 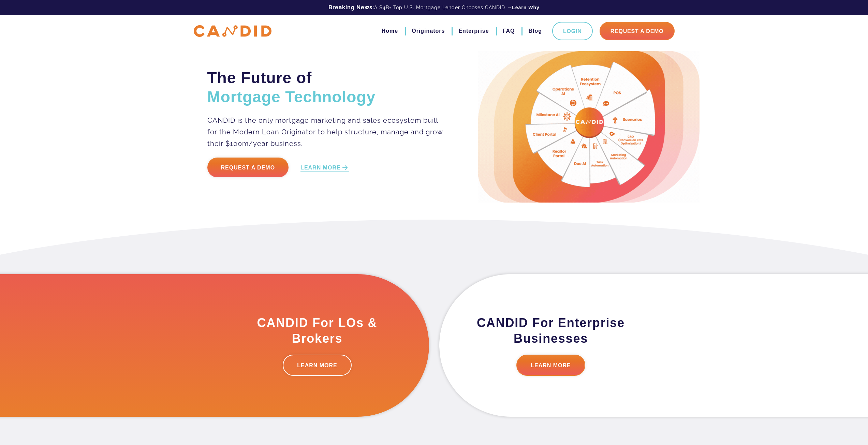 I want to click on h2: The Future of, so click(x=326, y=87).